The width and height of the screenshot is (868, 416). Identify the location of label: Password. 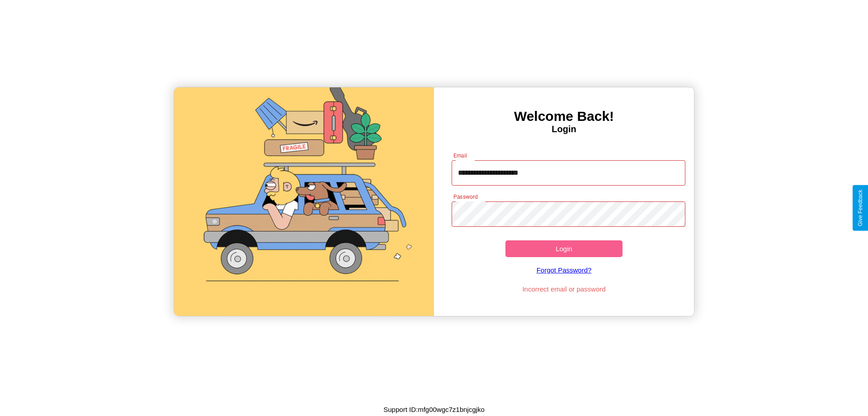
(465, 196).